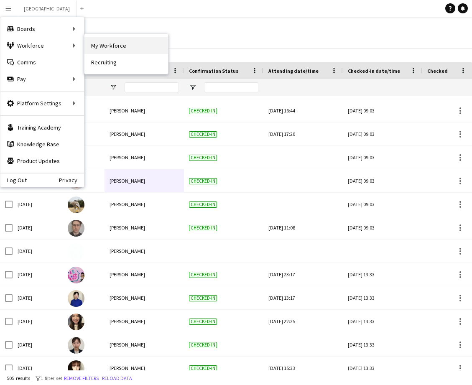 The height and width of the screenshot is (385, 472). What do you see at coordinates (76, 228) in the screenshot?
I see `img: Jean Verona` at bounding box center [76, 228].